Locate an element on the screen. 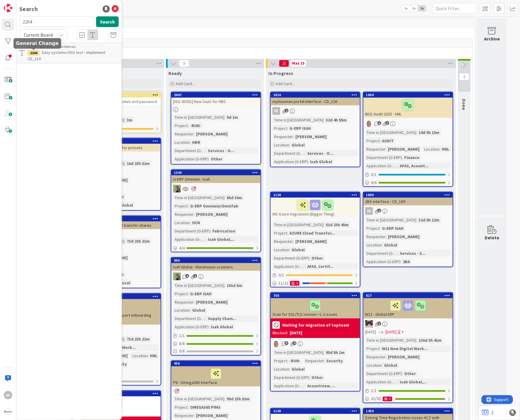 The image size is (520, 420). span: 1 is located at coordinates (388, 123).